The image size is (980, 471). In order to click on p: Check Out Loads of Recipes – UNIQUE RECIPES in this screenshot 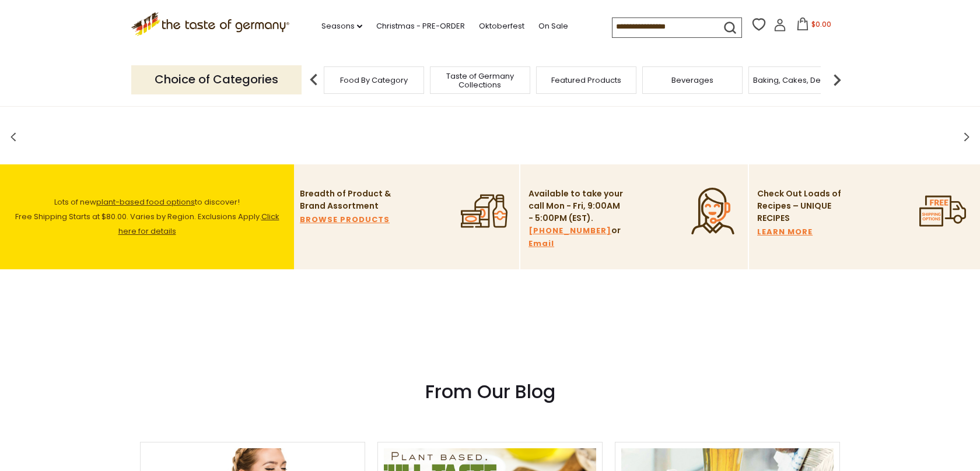, I will do `click(799, 206)`.